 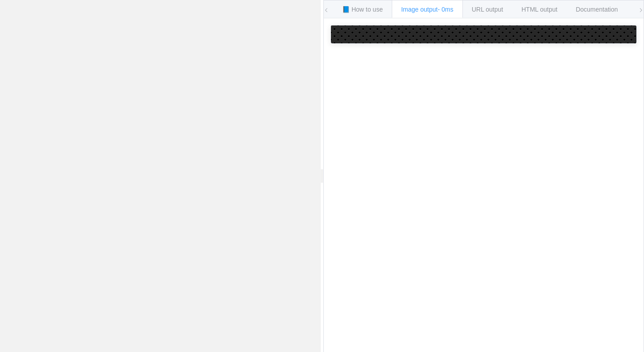 I want to click on span: 📘 How to use, so click(x=362, y=9).